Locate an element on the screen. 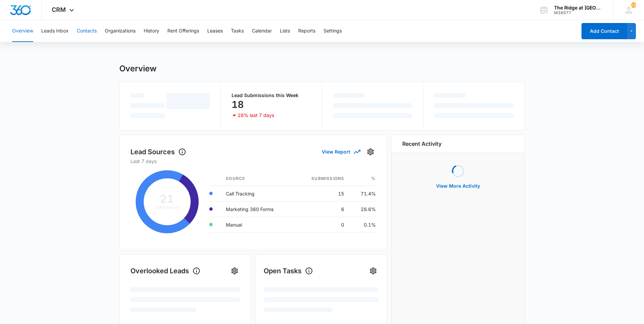 The image size is (644, 324). h6: Recent Activity is located at coordinates (422, 144).